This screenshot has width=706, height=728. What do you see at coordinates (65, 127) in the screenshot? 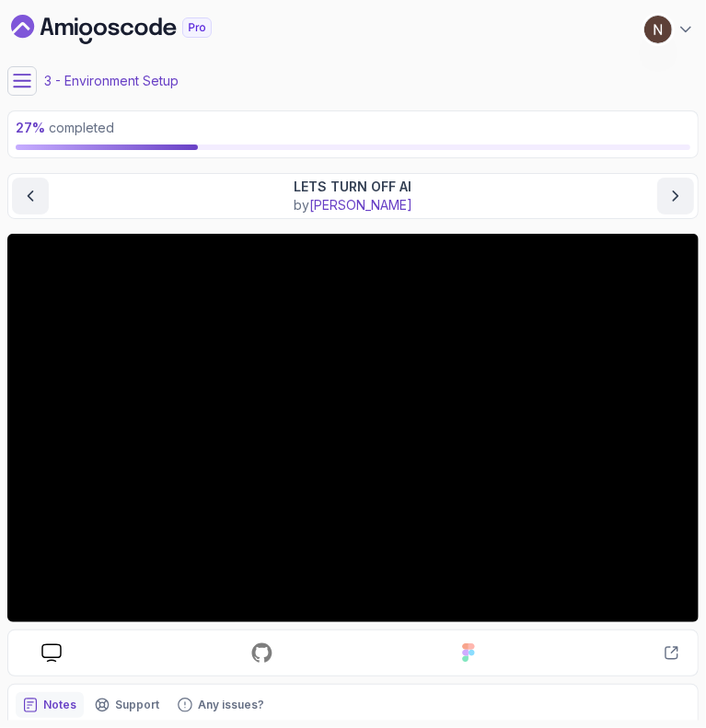
I see `span: completed` at bounding box center [65, 127].